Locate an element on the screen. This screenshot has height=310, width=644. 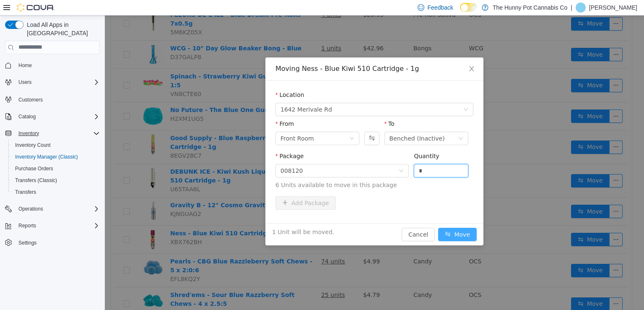
i: icon: close is located at coordinates (367, 53).